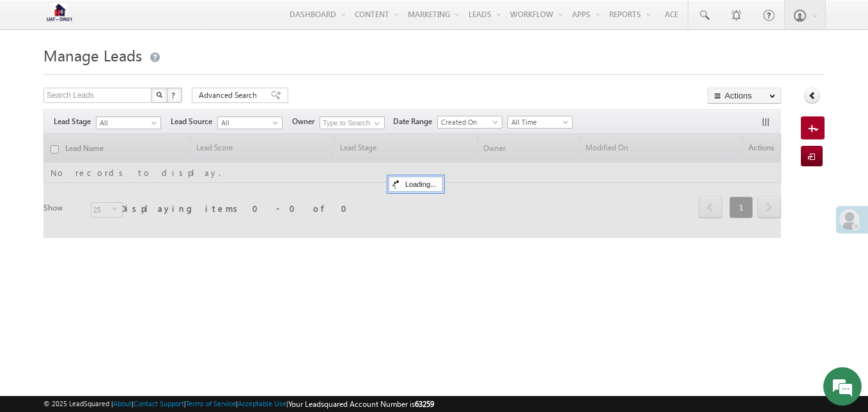 The width and height of the screenshot is (868, 412). What do you see at coordinates (540, 122) in the screenshot?
I see `a: All Time` at bounding box center [540, 122].